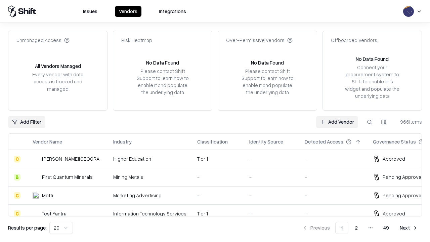 The image size is (430, 242). Describe the element at coordinates (150, 195) in the screenshot. I see `div: Marketing Advertising` at that location.